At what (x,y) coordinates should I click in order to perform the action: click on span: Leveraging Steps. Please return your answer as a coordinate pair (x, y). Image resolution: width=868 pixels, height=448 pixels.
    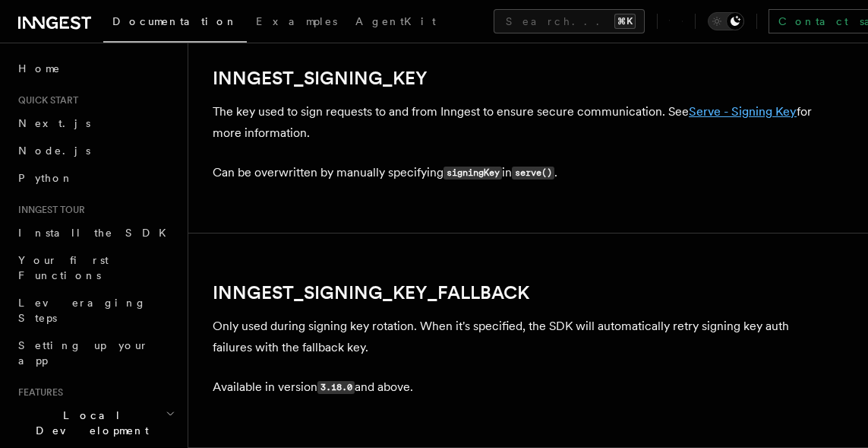
    Looking at the image, I should click on (82, 310).